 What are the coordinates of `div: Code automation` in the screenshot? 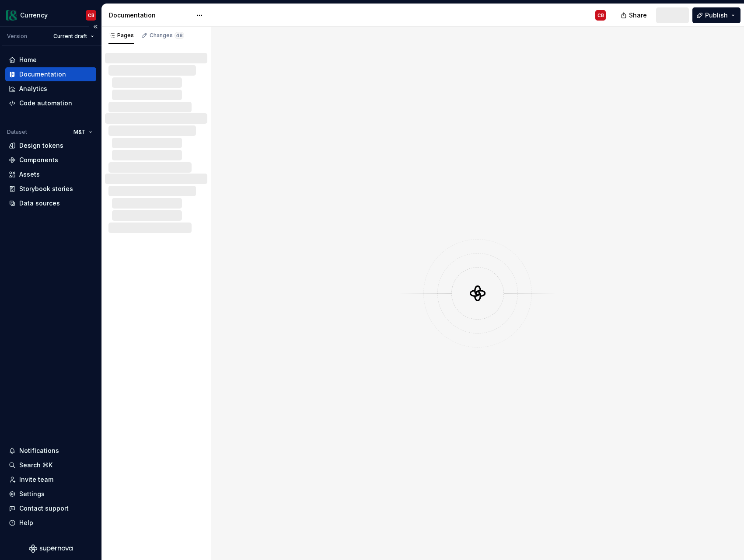 It's located at (46, 103).